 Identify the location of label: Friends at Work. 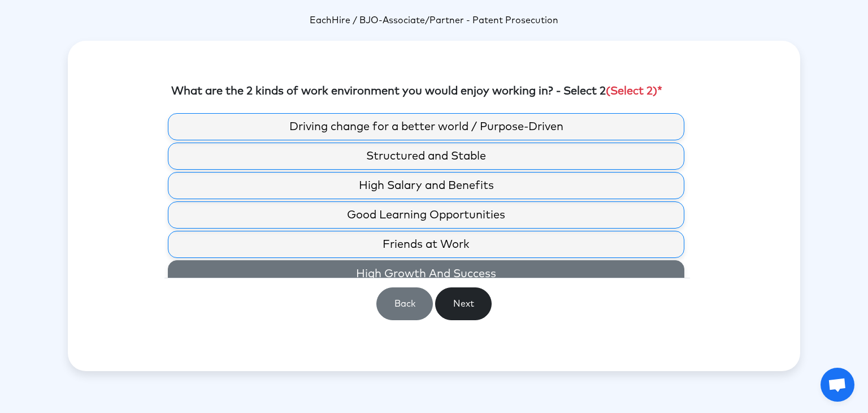
(426, 244).